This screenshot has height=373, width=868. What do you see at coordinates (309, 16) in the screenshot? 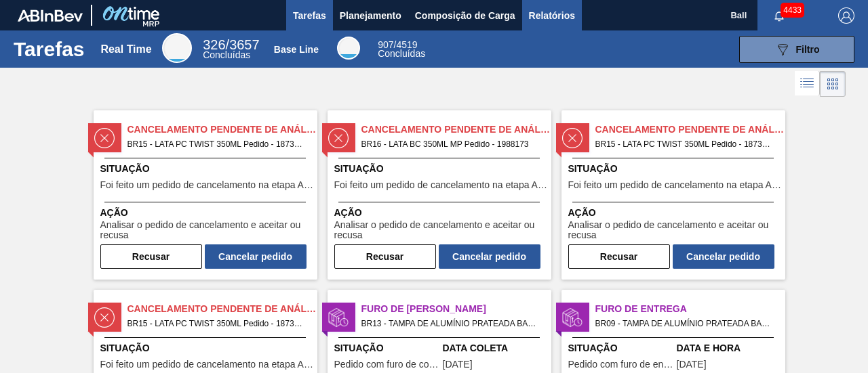
I see `span: Tarefas` at bounding box center [309, 16].